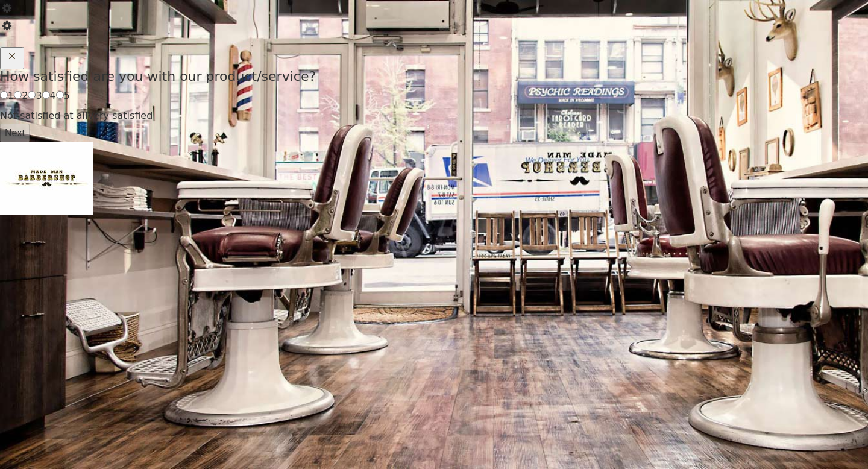 This screenshot has width=868, height=469. Describe the element at coordinates (32, 95) in the screenshot. I see `input: 3` at that location.